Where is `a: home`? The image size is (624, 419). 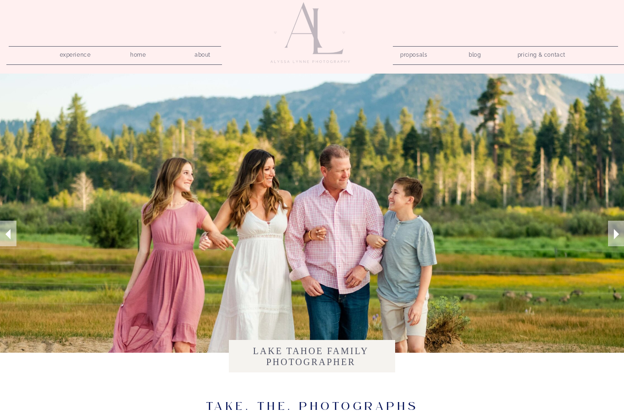
a: home is located at coordinates (138, 53).